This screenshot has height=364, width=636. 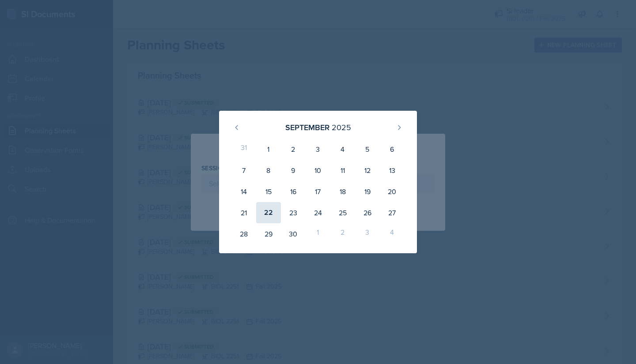 What do you see at coordinates (368, 213) in the screenshot?
I see `div: 26` at bounding box center [368, 213].